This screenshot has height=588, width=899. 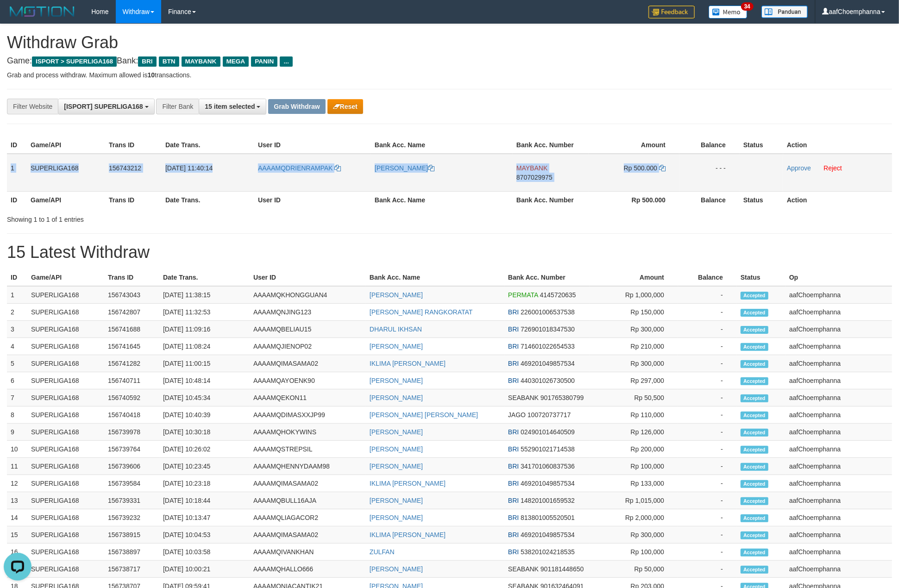 I want to click on td: AAAAMQKHONGGUAN4, so click(x=307, y=295).